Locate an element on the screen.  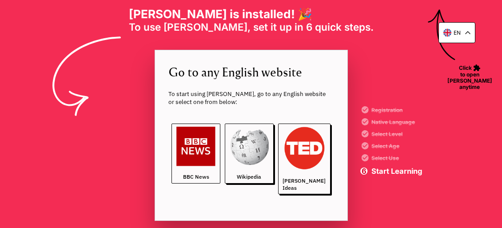
img: wikipedia is located at coordinates (249, 146).